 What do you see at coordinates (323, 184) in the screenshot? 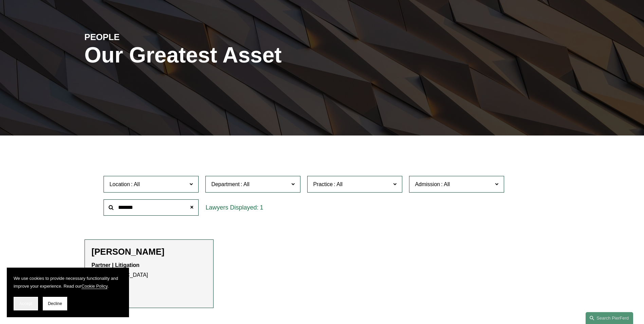
I see `span: Practice` at bounding box center [323, 184].